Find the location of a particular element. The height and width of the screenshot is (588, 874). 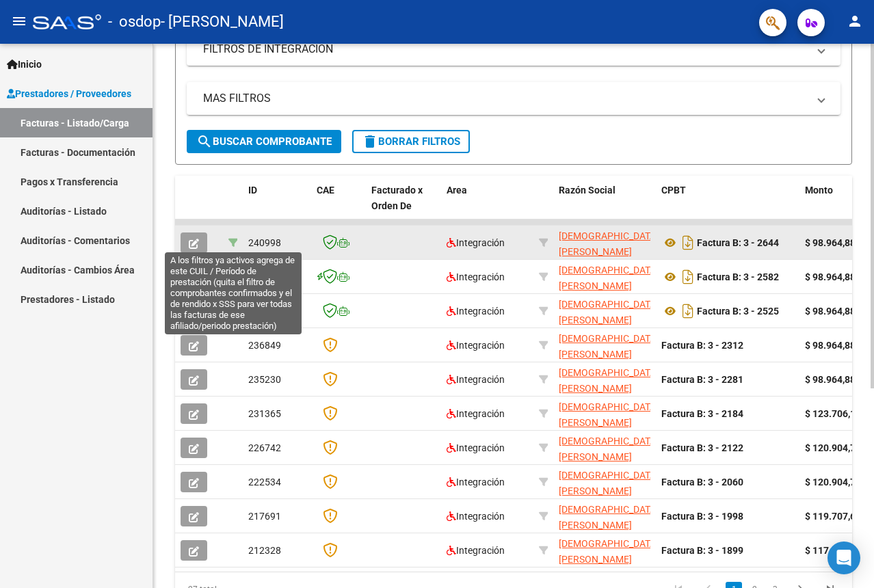

span: Buscar Comprobante is located at coordinates (264, 141).